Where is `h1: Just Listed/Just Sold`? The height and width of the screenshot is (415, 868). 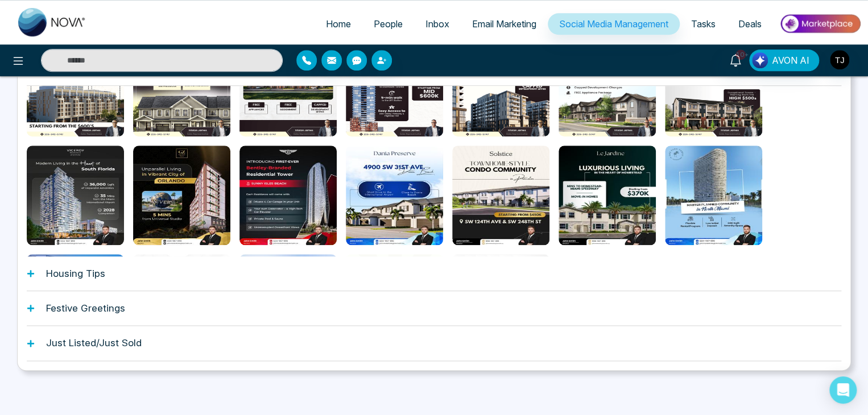
h1: Just Listed/Just Sold is located at coordinates (94, 343).